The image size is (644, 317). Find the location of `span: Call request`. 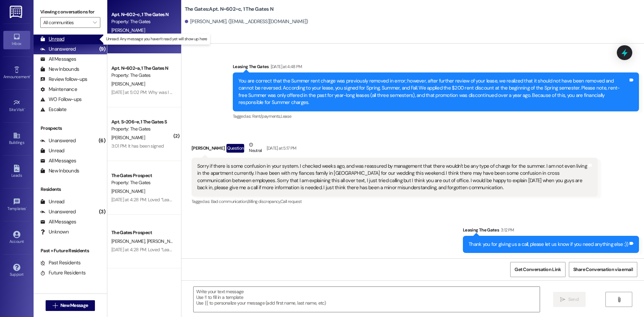

span: Call request is located at coordinates (291, 201).